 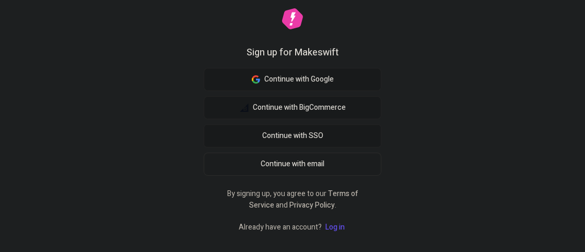 I want to click on a: Terms of Service, so click(x=303, y=199).